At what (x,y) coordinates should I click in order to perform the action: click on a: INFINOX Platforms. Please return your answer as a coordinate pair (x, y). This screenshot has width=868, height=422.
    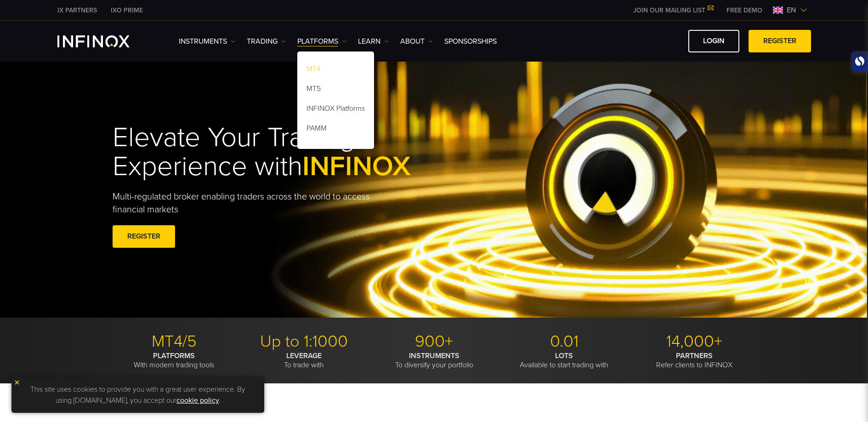
    Looking at the image, I should click on (335, 110).